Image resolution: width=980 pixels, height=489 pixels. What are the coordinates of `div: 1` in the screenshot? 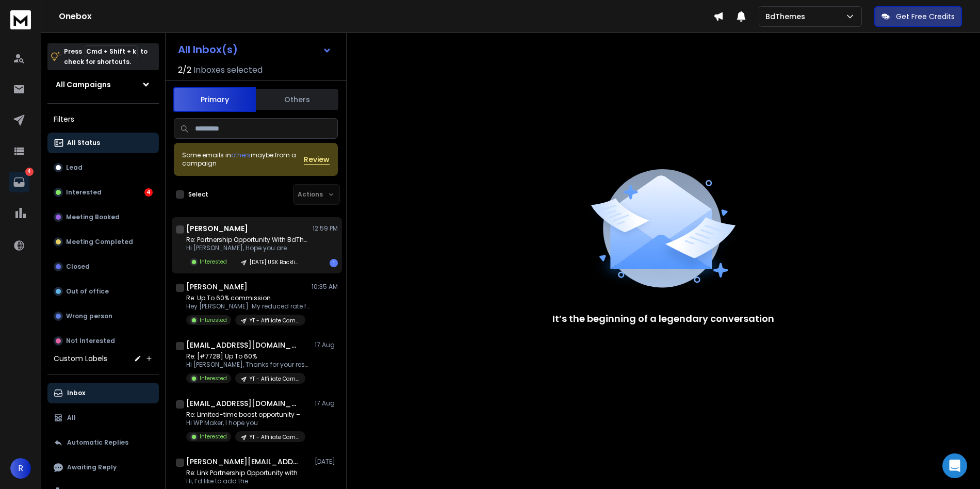 It's located at (334, 263).